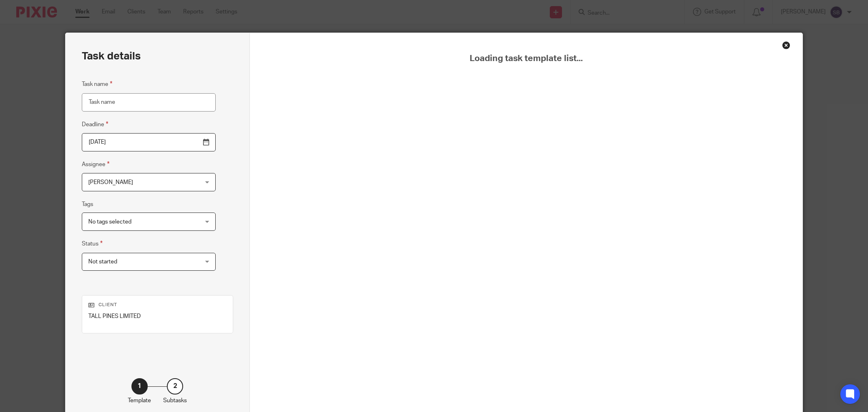 Image resolution: width=868 pixels, height=412 pixels. What do you see at coordinates (110, 222) in the screenshot?
I see `span: No tags selected` at bounding box center [110, 222].